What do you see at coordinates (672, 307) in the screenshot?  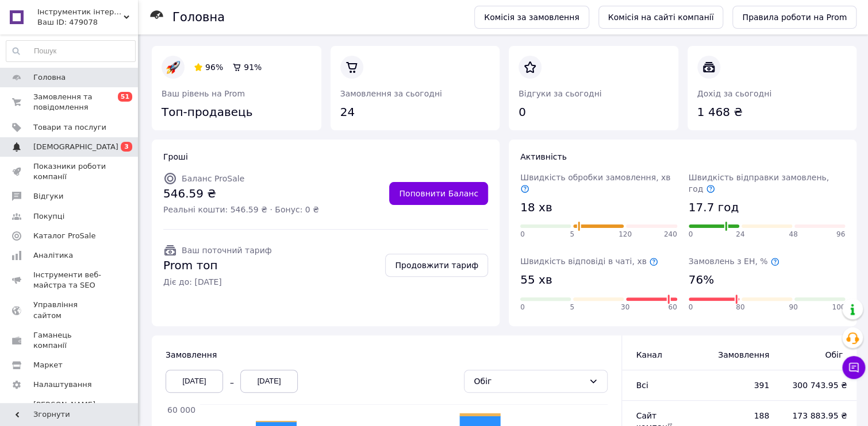 I see `span: 60` at bounding box center [672, 307].